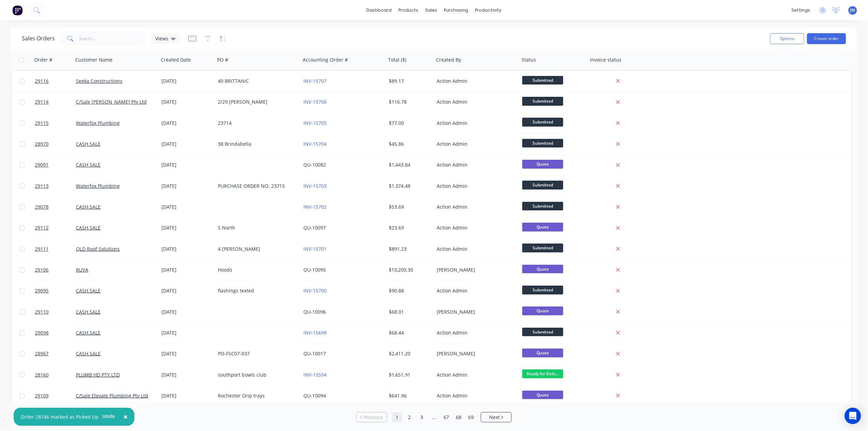 The height and width of the screenshot is (431, 868). Describe the element at coordinates (108, 416) in the screenshot. I see `button: Undo` at that location.